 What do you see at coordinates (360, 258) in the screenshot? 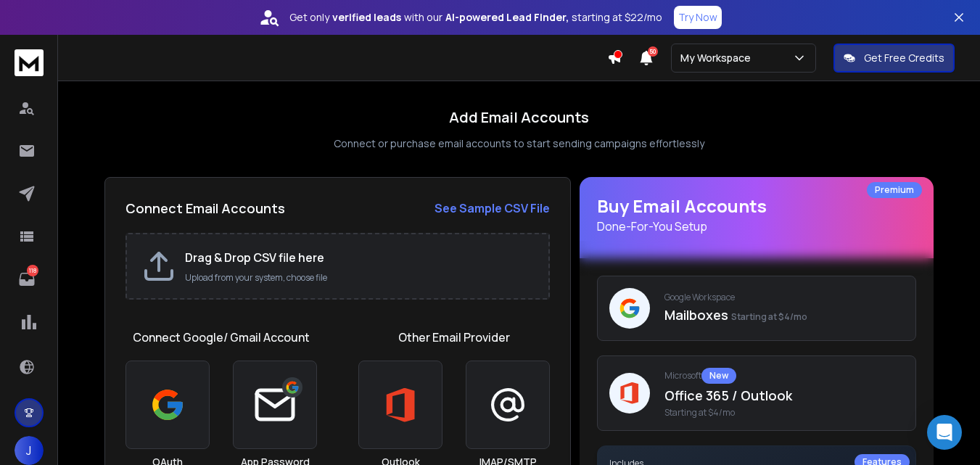
I see `h2: Drag & Drop CSV file here` at bounding box center [360, 258].